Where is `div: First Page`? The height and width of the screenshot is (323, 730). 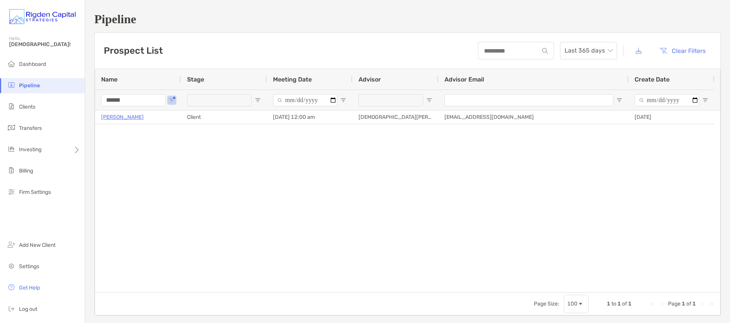
div: First Page is located at coordinates (653, 304).